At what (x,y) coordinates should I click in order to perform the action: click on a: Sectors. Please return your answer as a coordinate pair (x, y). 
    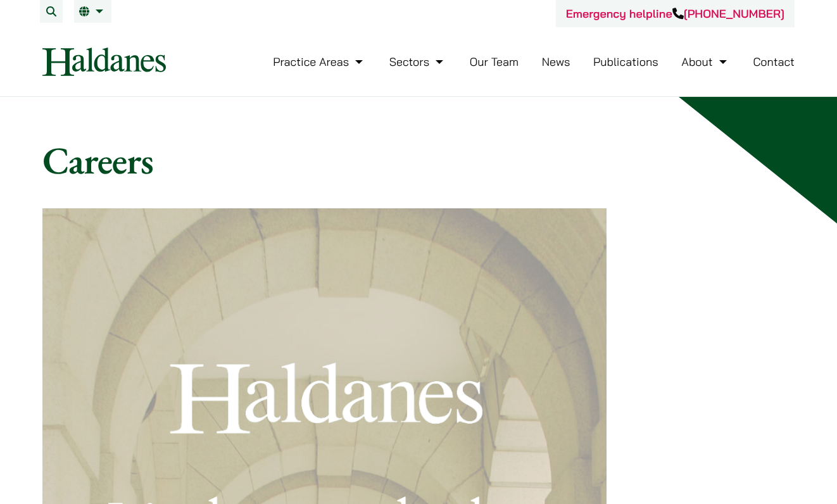
    Looking at the image, I should click on (418, 61).